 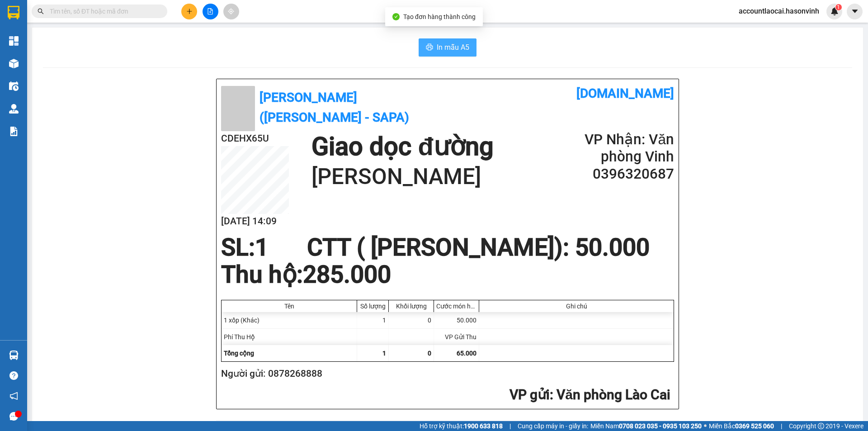 I want to click on img: solution-icon, so click(x=13, y=131).